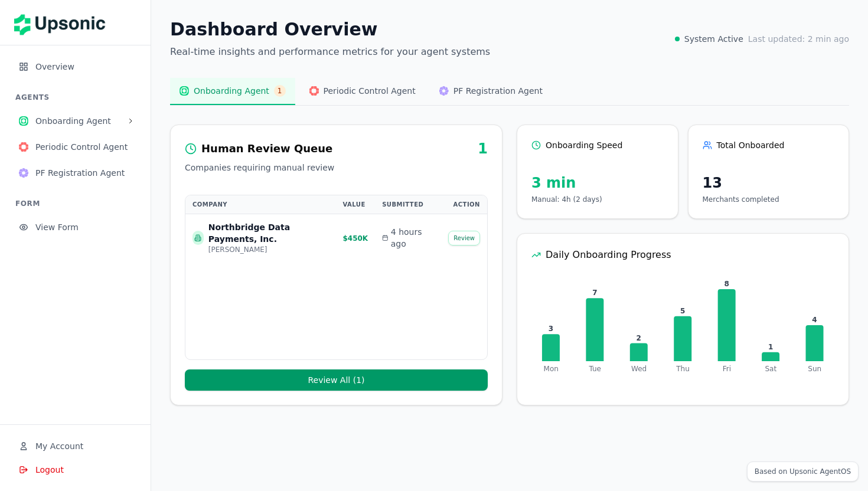 Image resolution: width=868 pixels, height=491 pixels. Describe the element at coordinates (233, 92) in the screenshot. I see `button: Onboarding AgentOnboarding Agent1` at that location.